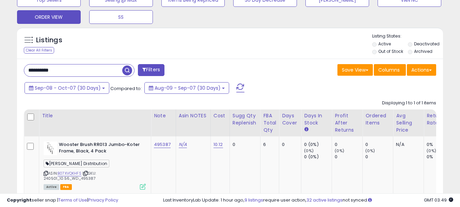 The height and width of the screenshot is (207, 460). I want to click on div: 6, so click(268, 144).